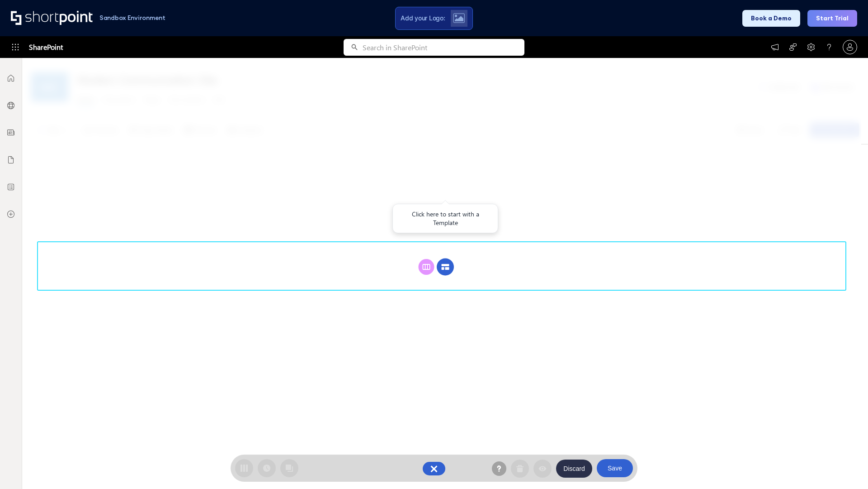 This screenshot has height=489, width=868. I want to click on button: Save, so click(615, 468).